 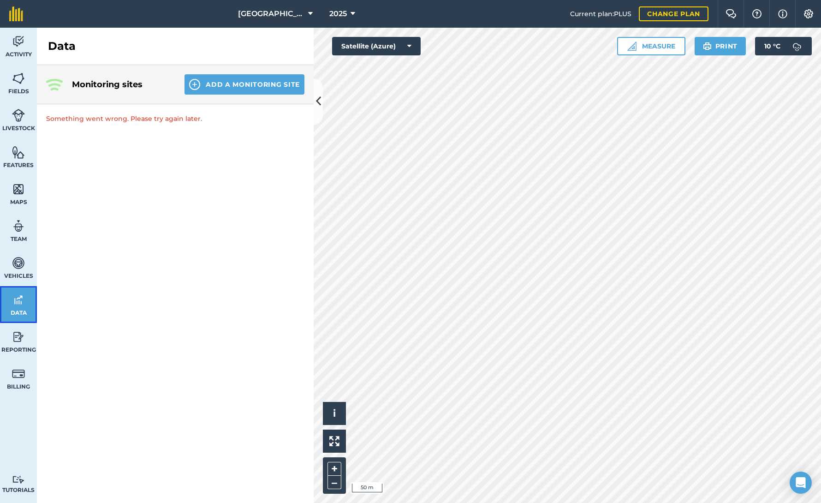 What do you see at coordinates (175, 118) in the screenshot?
I see `p: Something went wrong. Please try again later.` at bounding box center [175, 118].